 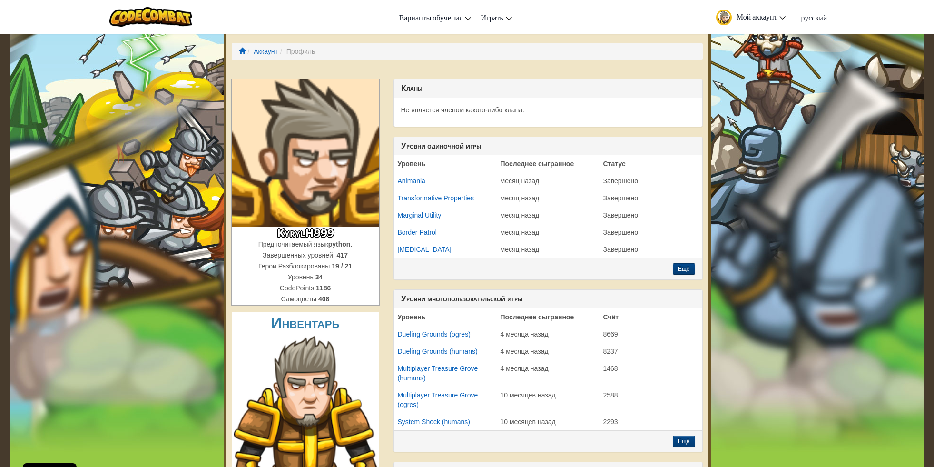 I want to click on a: русский, so click(x=813, y=17).